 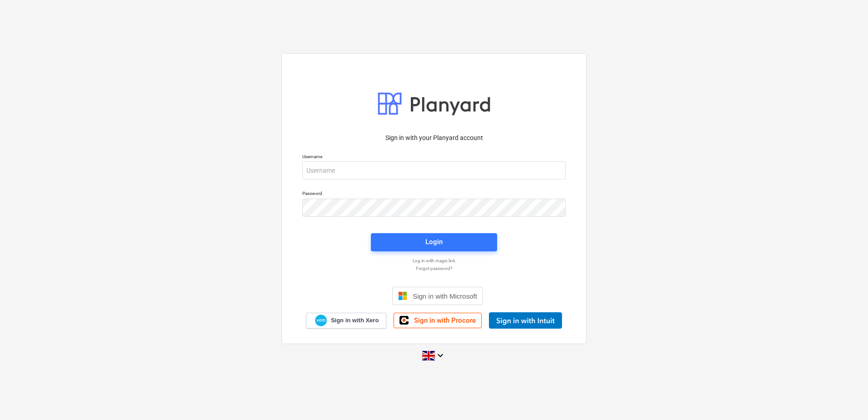 What do you see at coordinates (438, 321) in the screenshot?
I see `a: Sign in with Procore` at bounding box center [438, 321].